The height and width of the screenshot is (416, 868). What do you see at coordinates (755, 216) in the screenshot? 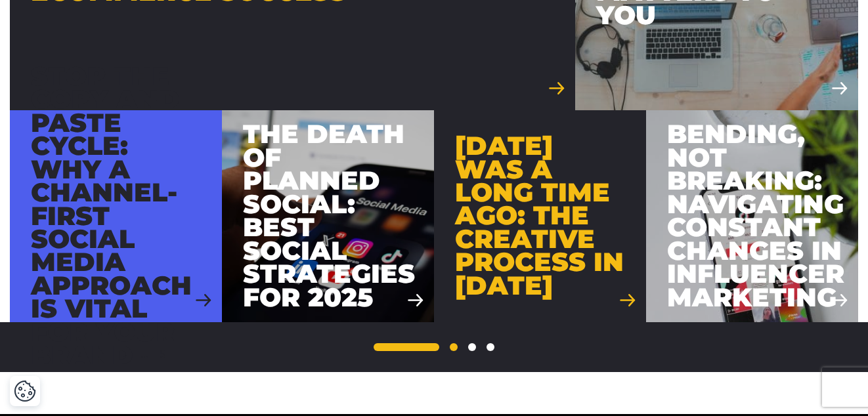
I see `div: Bending, Not Breaking: Navigating Constant Changes in Influencer Marketing` at bounding box center [755, 216].